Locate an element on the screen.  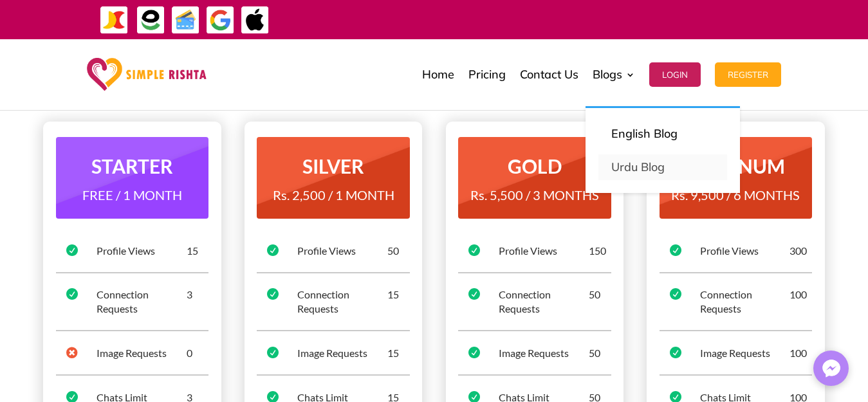
a: Pricing is located at coordinates (487, 74).